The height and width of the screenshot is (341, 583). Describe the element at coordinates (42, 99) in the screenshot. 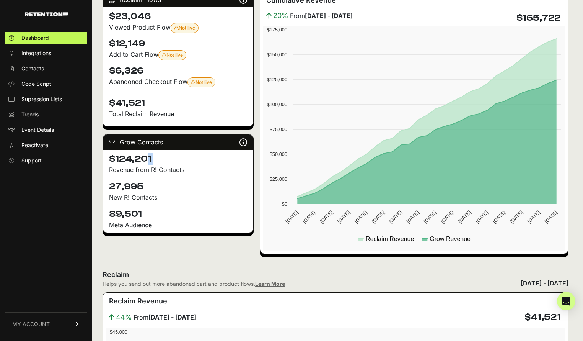

I see `span: Supression Lists` at that location.